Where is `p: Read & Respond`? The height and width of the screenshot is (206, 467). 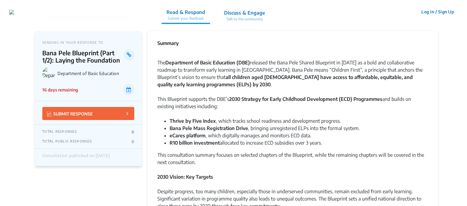
p: Read & Respond is located at coordinates (186, 12).